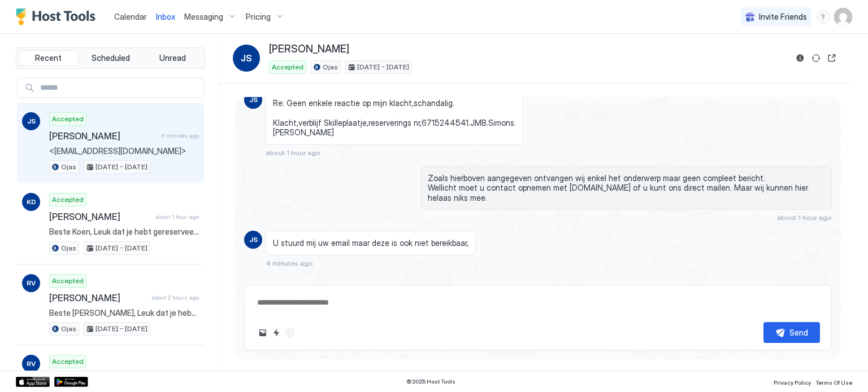  Describe the element at coordinates (71, 382) in the screenshot. I see `a: Google Play Store` at that location.